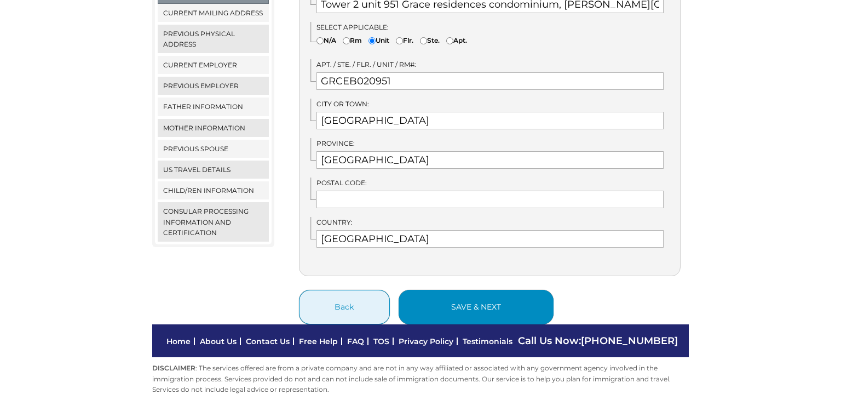 Image resolution: width=841 pixels, height=400 pixels. What do you see at coordinates (381, 341) in the screenshot?
I see `a: TOS` at bounding box center [381, 341].